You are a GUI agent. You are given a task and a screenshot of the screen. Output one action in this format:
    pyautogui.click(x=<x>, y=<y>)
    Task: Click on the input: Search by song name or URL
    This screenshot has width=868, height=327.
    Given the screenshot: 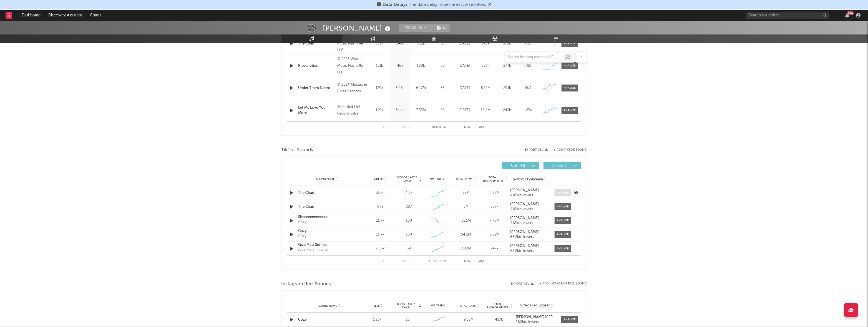 What is the action you would take?
    pyautogui.click(x=534, y=57)
    